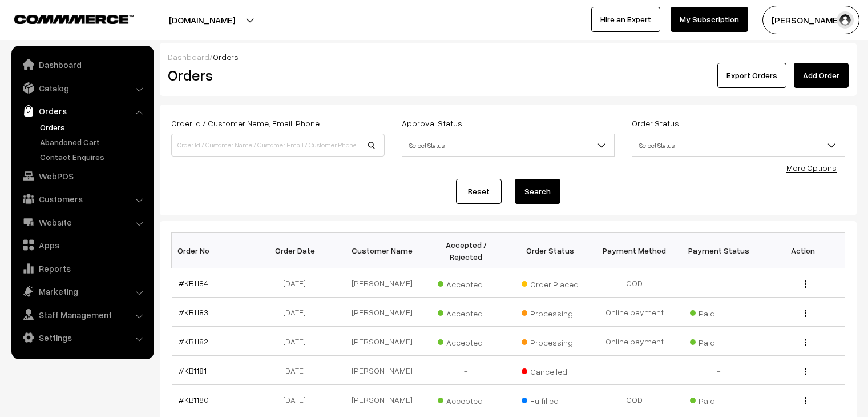 This screenshot has height=417, width=868. Describe the element at coordinates (214, 251) in the screenshot. I see `th: Order No` at that location.